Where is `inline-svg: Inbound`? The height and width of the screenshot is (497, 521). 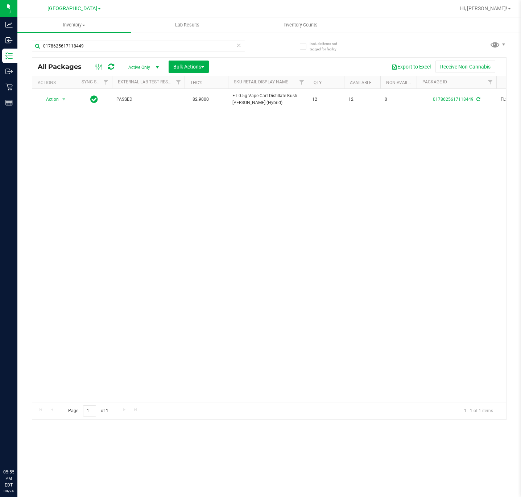 inline-svg: Inbound is located at coordinates (9, 40).